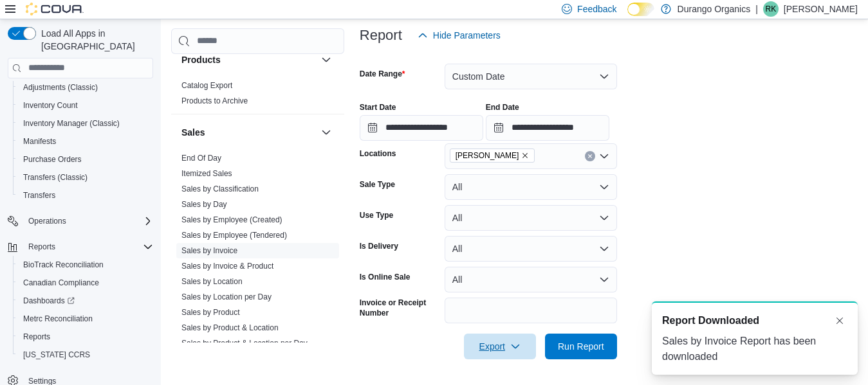  What do you see at coordinates (326, 132) in the screenshot?
I see `button: Sales` at bounding box center [326, 132].